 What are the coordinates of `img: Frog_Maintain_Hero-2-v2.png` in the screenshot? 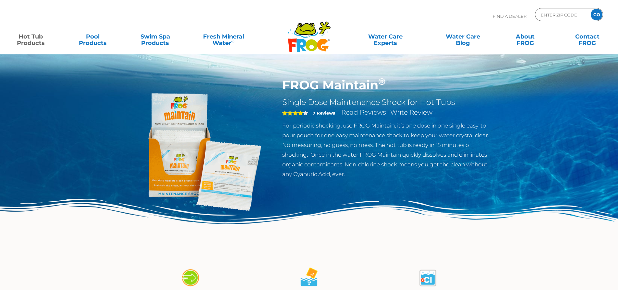 It's located at (198, 152).